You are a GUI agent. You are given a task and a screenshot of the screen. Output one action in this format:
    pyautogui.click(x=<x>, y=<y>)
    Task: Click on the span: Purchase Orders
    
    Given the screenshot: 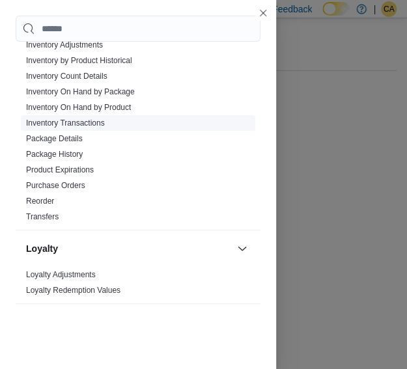 What is the action you would take?
    pyautogui.click(x=55, y=186)
    